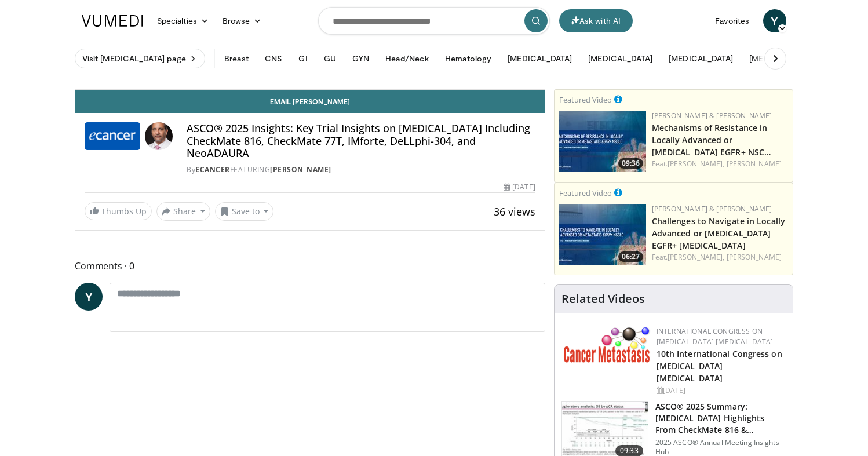 Image resolution: width=868 pixels, height=456 pixels. I want to click on img: 84252362-9178-4a34-866d-0e9c845de9ea.jpeg.150x105_q85_crop-smart_upscale.jpg, so click(602, 141).